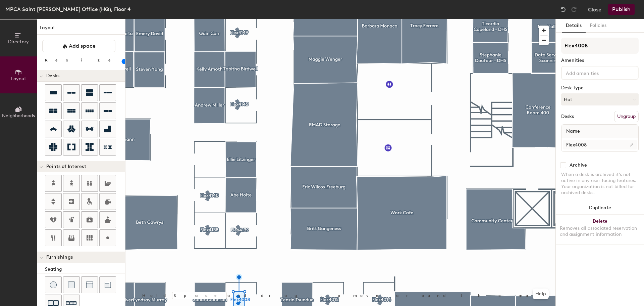 This screenshot has height=306, width=644. I want to click on button: Couch (middle), so click(90, 285).